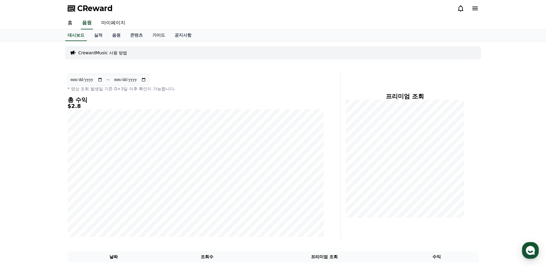 The image size is (546, 266). I want to click on th: 조회수, so click(207, 257).